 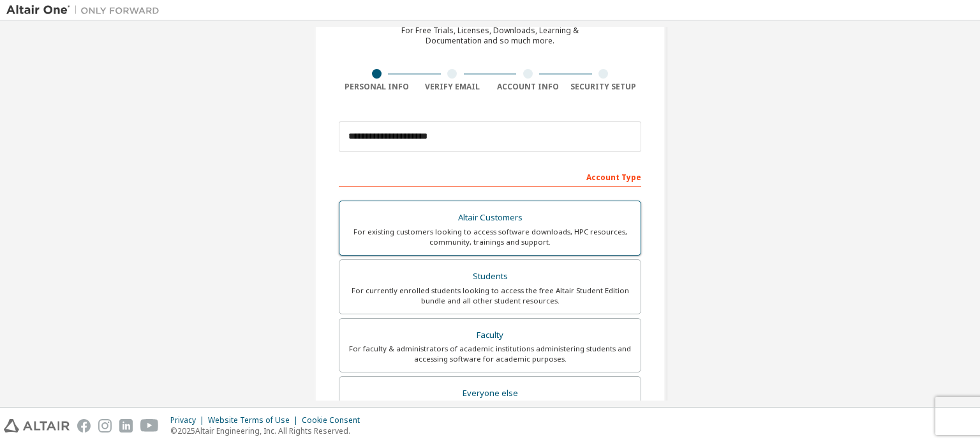 I want to click on div: For Free Trials, Licenses, Downloads, Learning & Documentation and so much more., so click(x=490, y=36).